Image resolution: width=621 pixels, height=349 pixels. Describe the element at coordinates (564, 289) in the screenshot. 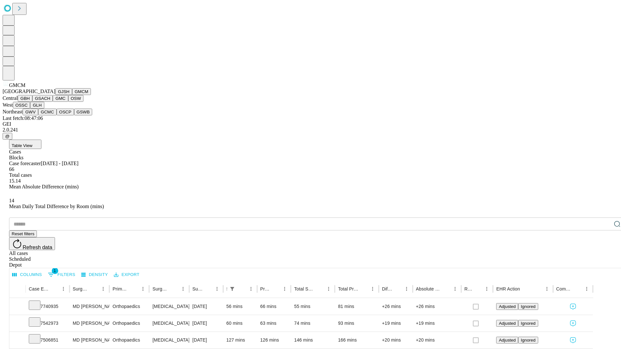

I see `div: Comments` at that location.